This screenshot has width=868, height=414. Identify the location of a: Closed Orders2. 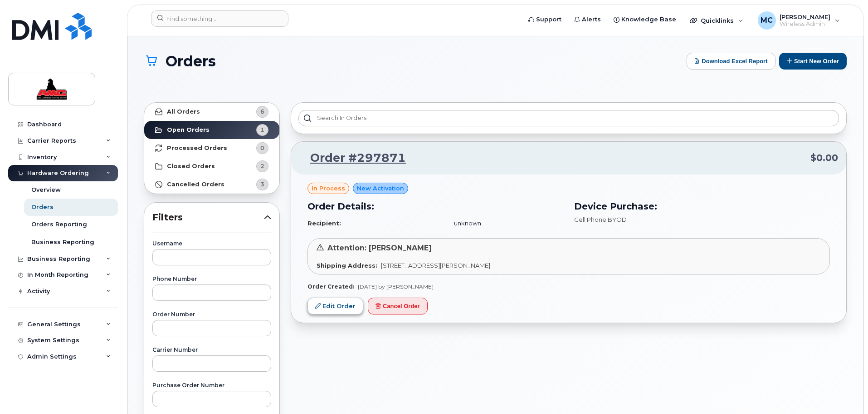
(212, 166).